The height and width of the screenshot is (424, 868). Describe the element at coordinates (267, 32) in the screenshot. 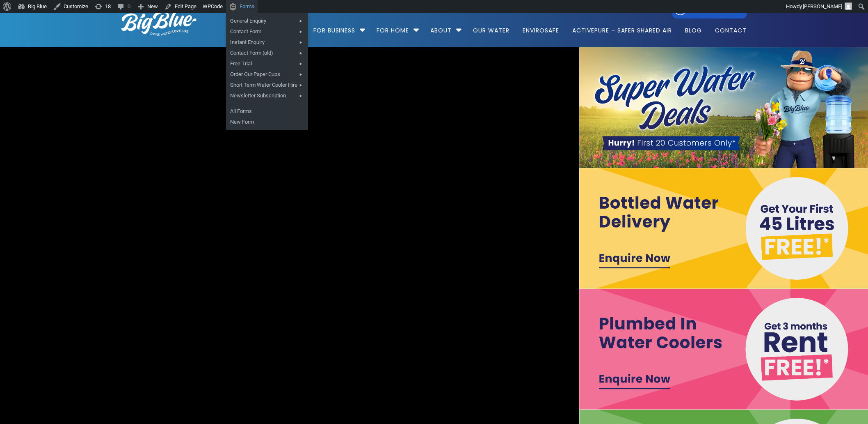

I see `a: Contact Form` at that location.